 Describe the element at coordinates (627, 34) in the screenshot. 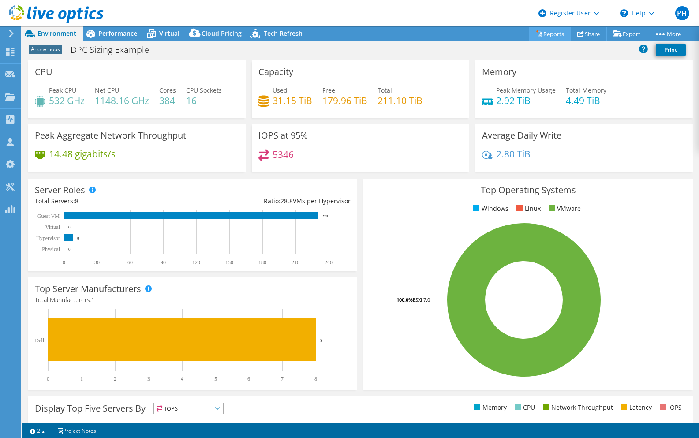

I see `a: Export` at that location.